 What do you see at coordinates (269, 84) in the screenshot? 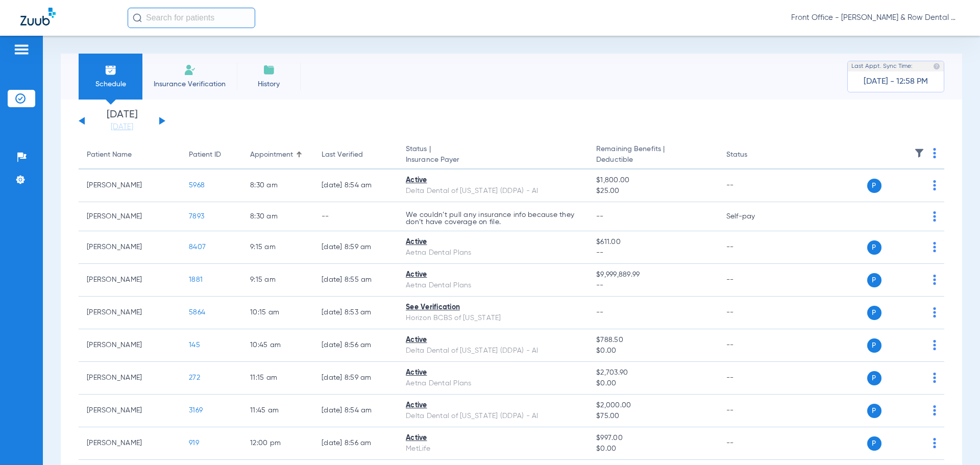
I see `span: History` at bounding box center [269, 84].